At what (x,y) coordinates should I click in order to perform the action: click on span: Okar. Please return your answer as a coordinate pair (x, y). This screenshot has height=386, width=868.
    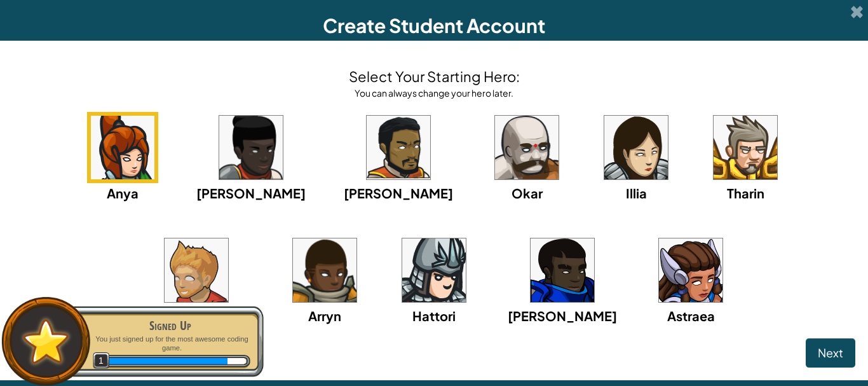
    Looking at the image, I should click on (527, 193).